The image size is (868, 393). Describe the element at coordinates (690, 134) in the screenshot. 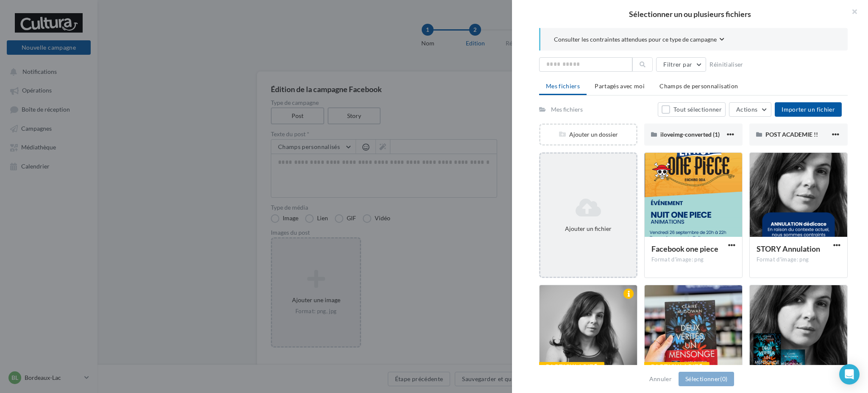

I see `span: iloveimg-converted (1)` at that location.